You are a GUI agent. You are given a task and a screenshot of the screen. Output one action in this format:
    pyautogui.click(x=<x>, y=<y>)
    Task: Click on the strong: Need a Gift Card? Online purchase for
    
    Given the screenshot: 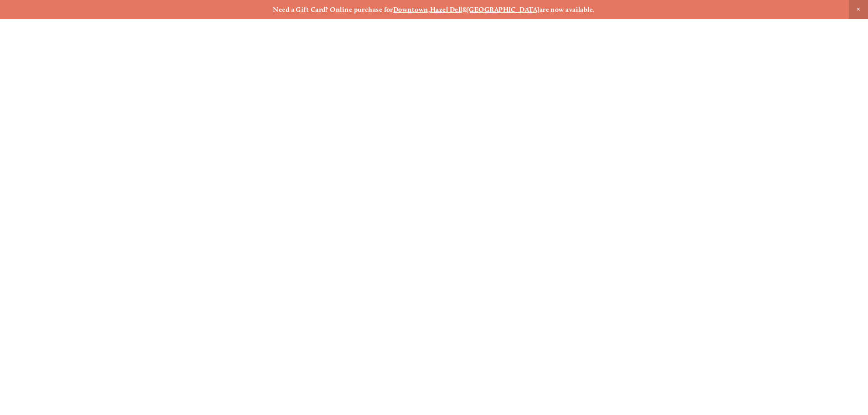 What is the action you would take?
    pyautogui.click(x=334, y=10)
    